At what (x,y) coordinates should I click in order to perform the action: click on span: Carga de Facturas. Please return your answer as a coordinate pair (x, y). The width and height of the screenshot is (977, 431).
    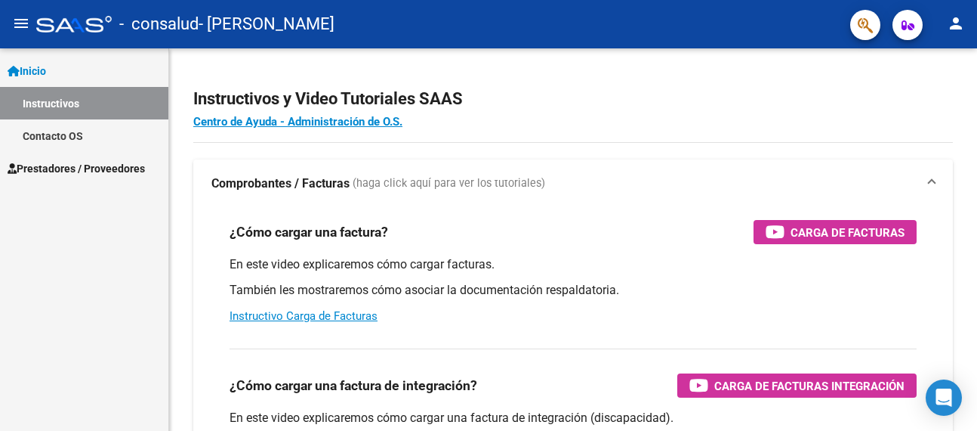
    Looking at the image, I should click on (847, 232).